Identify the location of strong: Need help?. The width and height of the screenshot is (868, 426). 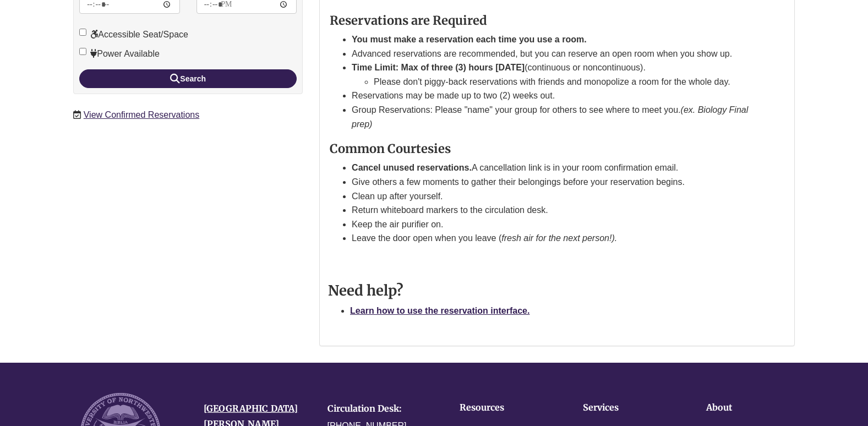
(365, 291).